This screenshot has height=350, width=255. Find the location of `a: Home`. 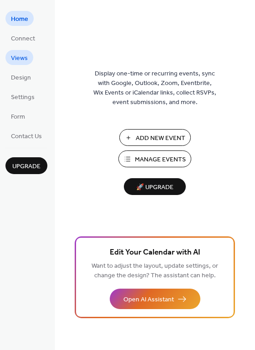

a: Home is located at coordinates (20, 18).